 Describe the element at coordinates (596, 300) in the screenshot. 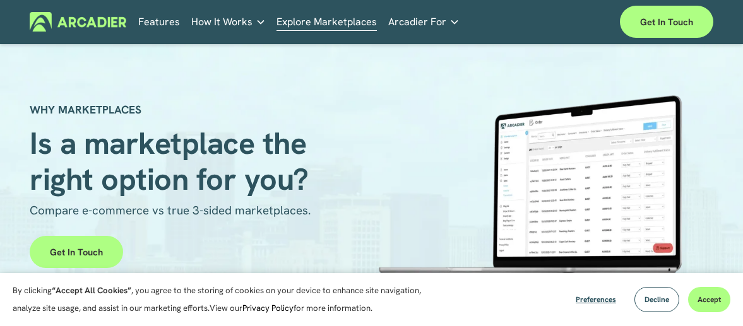

I see `span: Preferences` at that location.